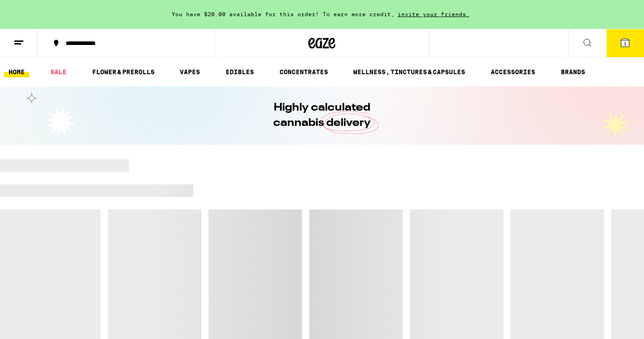  Describe the element at coordinates (625, 44) in the screenshot. I see `span: 1` at that location.